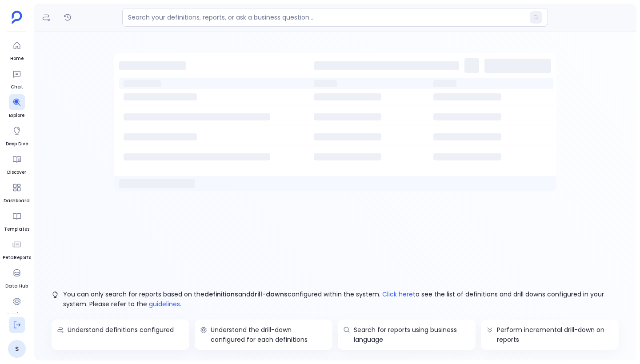 This screenshot has width=640, height=364. What do you see at coordinates (341, 298) in the screenshot?
I see `p: You can only search for reports based on the and configured within the system. to see the list of...` at bounding box center [341, 298].